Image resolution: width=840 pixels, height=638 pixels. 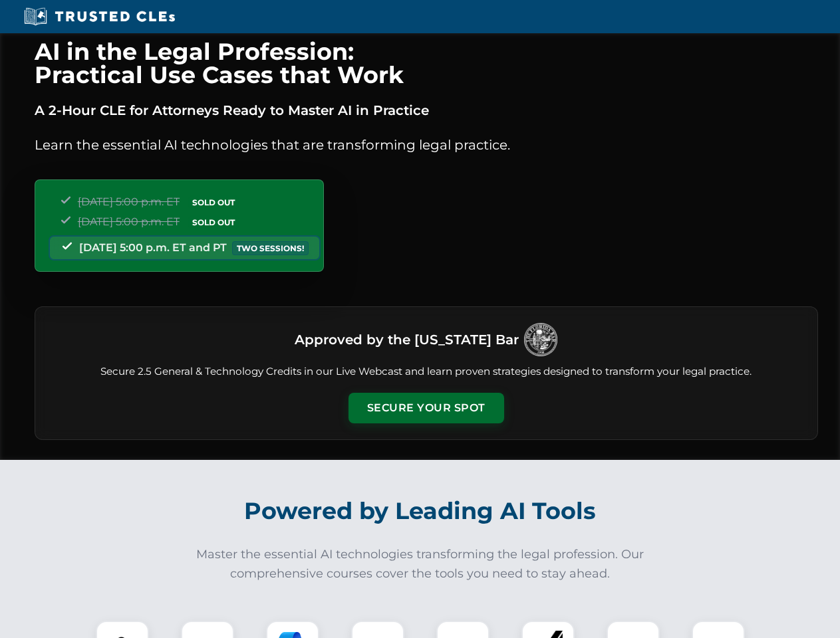 What do you see at coordinates (426, 145) in the screenshot?
I see `p: Learn the essential AI technologies that are transforming legal practice.` at bounding box center [426, 145].